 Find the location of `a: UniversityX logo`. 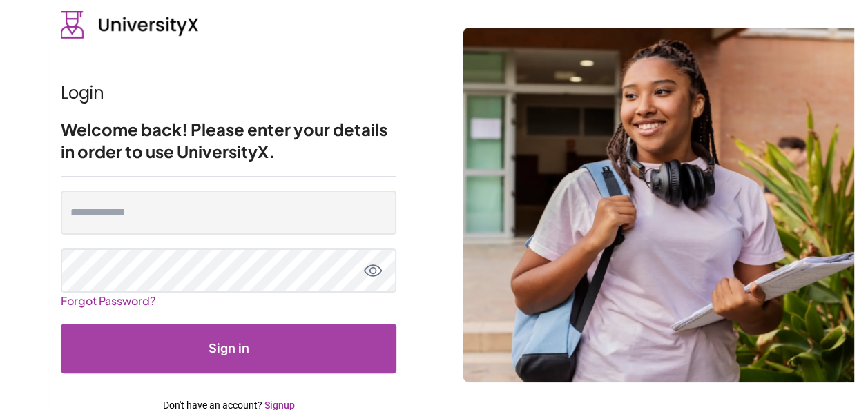

a: UniversityX logo is located at coordinates (130, 25).